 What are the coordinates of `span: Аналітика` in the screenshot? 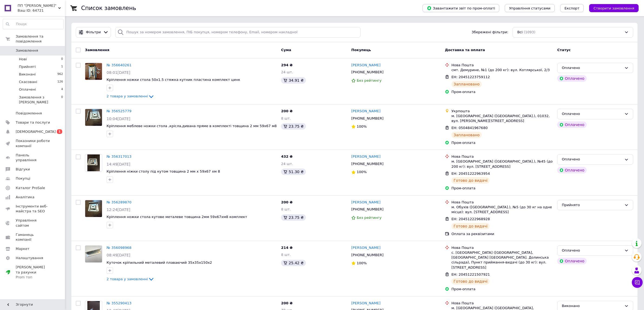 It's located at (25, 197).